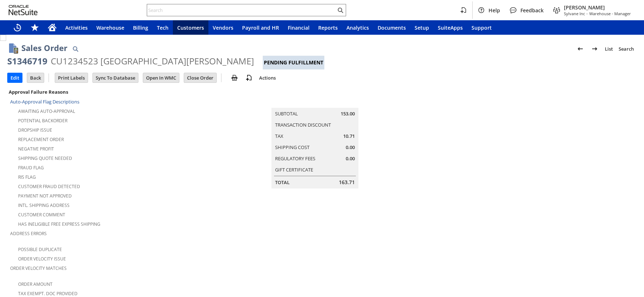  I want to click on span: Support, so click(482, 27).